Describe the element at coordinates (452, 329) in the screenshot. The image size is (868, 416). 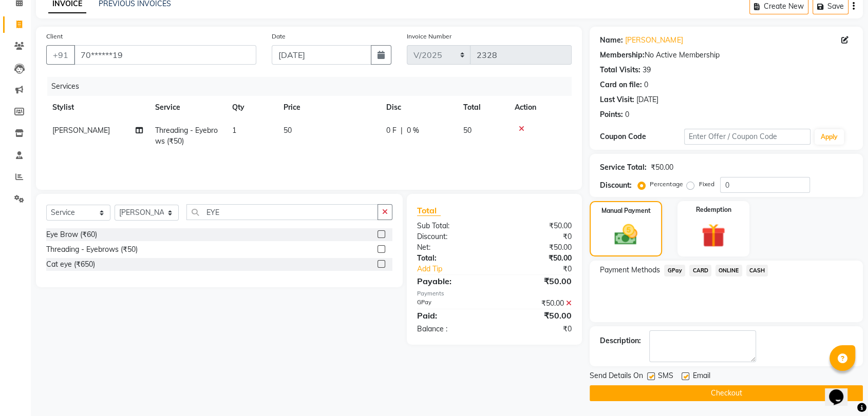
I see `div: Balance :` at that location.